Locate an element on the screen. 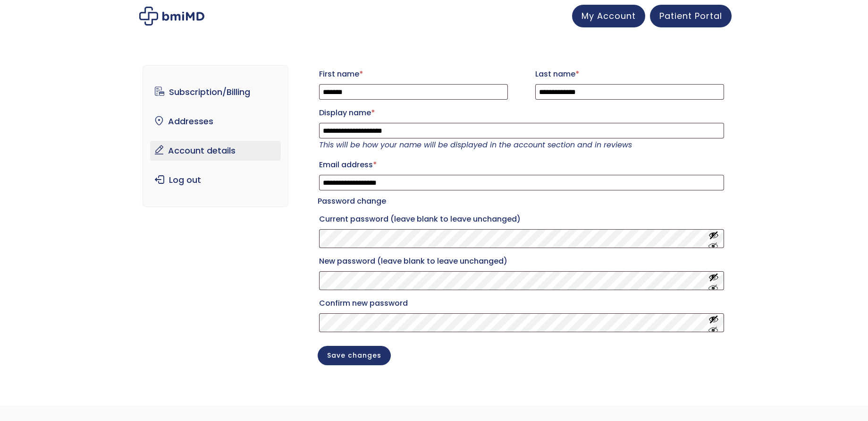 The image size is (868, 421). a: Patient Portal is located at coordinates (691, 16).